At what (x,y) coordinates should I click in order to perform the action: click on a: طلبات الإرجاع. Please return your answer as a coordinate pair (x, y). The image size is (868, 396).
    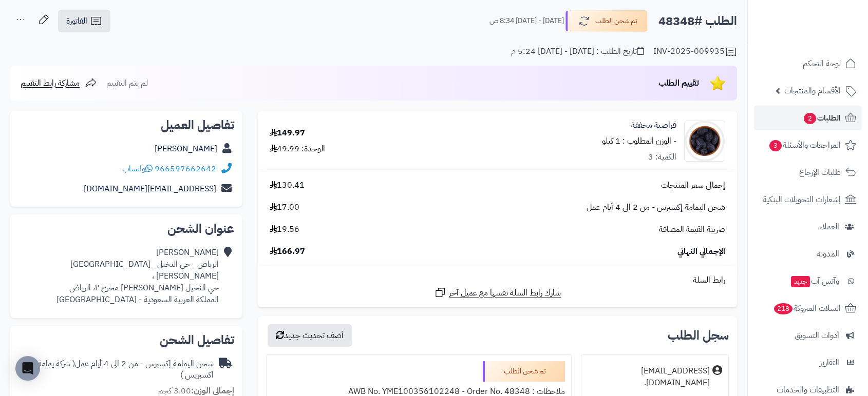
    Looking at the image, I should click on (808, 172).